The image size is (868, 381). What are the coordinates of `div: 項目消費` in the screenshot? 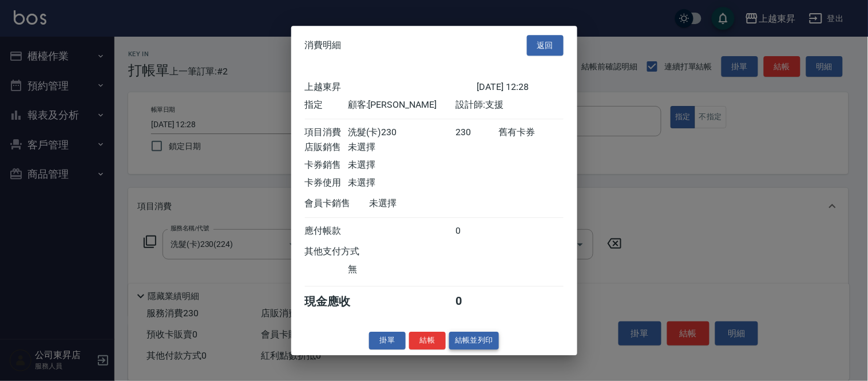 It's located at (326, 132).